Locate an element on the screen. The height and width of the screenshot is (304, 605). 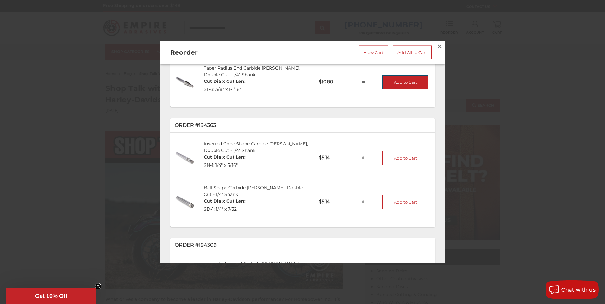
dd: SL-3: 3/8" x 1-1/16" is located at coordinates (224, 89).